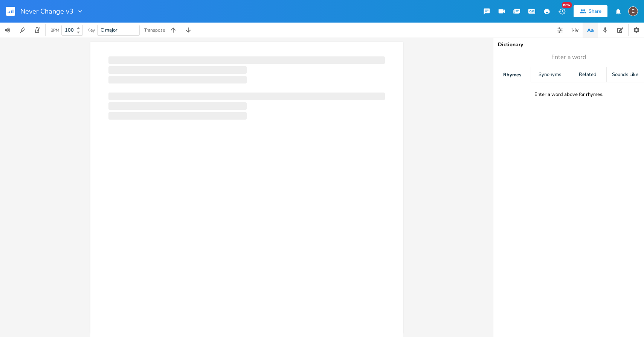  What do you see at coordinates (595, 11) in the screenshot?
I see `div: Share` at bounding box center [595, 11].